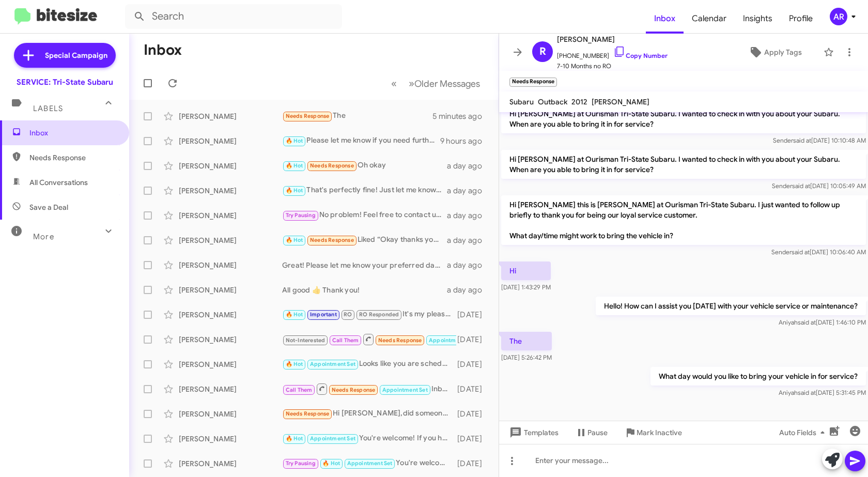 The image size is (868, 477). Describe the element at coordinates (233, 17) in the screenshot. I see `input: Search` at that location.